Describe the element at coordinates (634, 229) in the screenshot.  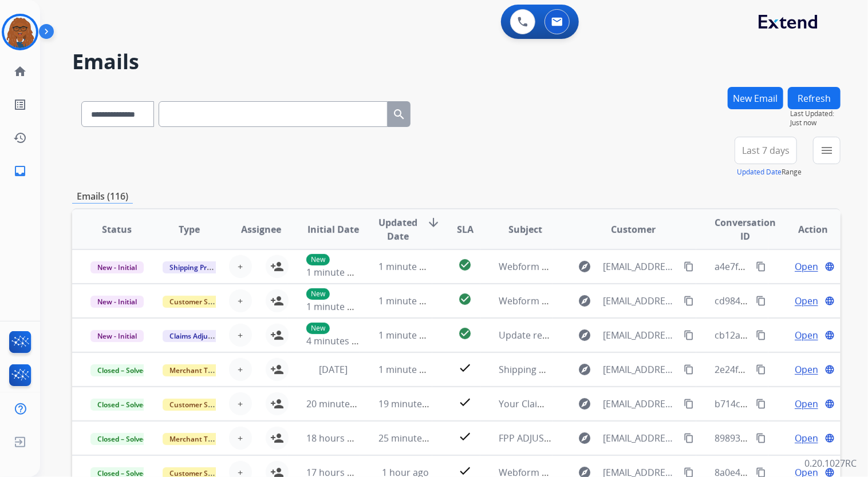
I see `span: Customer` at that location.